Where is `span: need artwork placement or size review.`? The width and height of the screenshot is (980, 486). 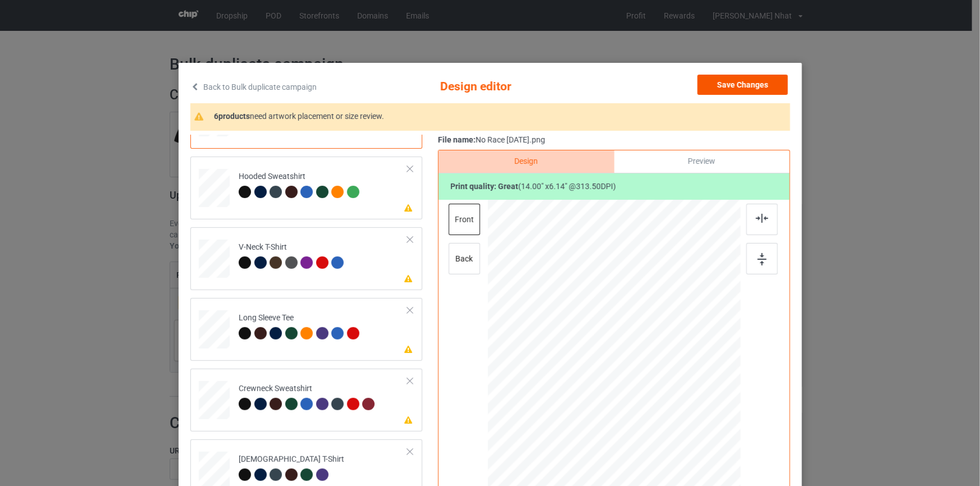
span: need artwork placement or size review. is located at coordinates (316, 116).